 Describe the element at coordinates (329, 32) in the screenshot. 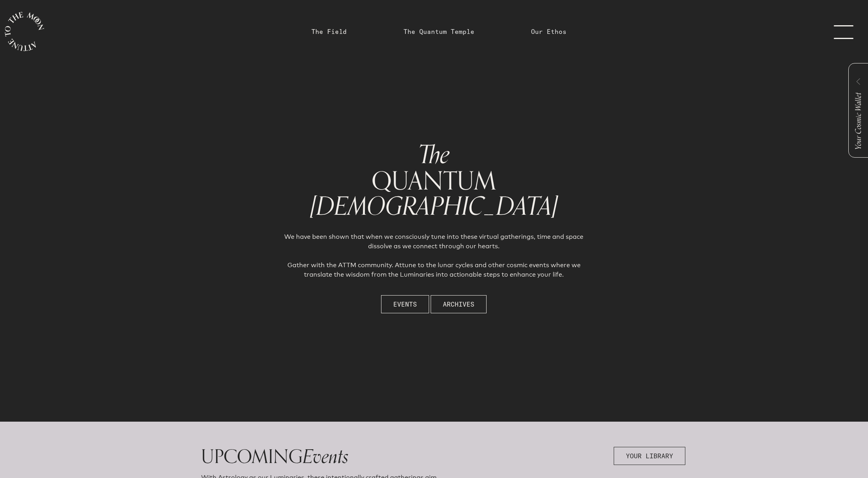

I see `a: The Field` at that location.